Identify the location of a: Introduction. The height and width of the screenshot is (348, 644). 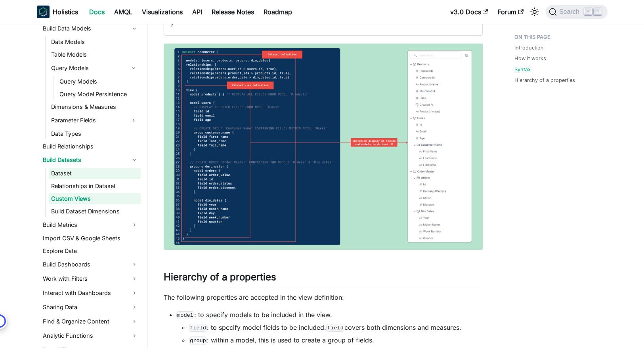
(530, 47).